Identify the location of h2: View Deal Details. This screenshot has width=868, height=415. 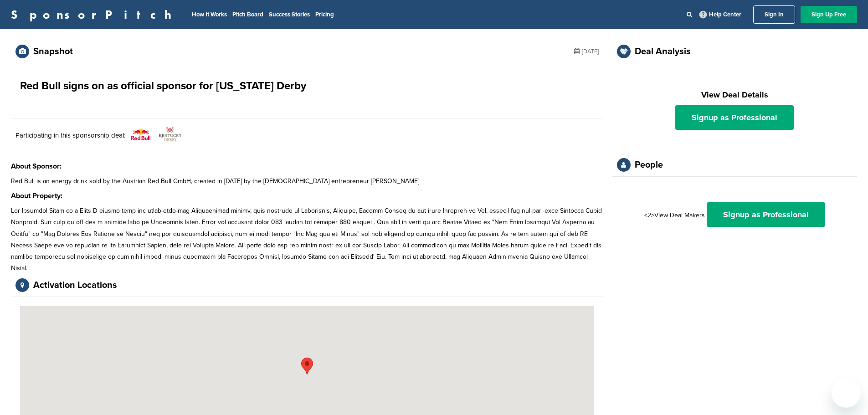
(735, 95).